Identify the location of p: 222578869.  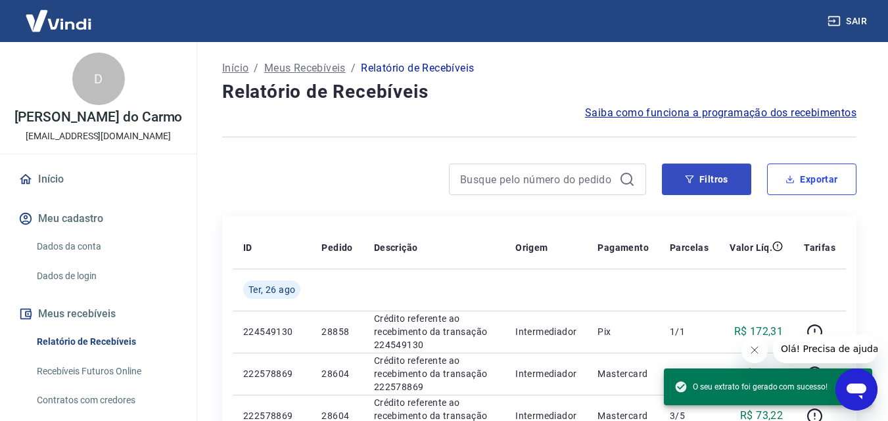
(271, 374).